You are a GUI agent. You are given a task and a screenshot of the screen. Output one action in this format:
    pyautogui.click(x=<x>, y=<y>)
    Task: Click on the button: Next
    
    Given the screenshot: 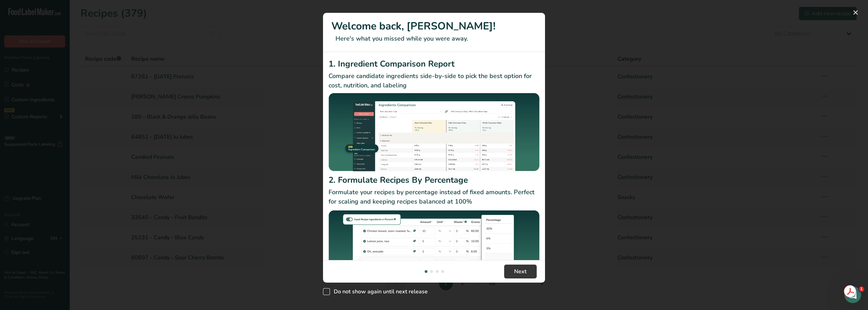 What is the action you would take?
    pyautogui.click(x=520, y=272)
    